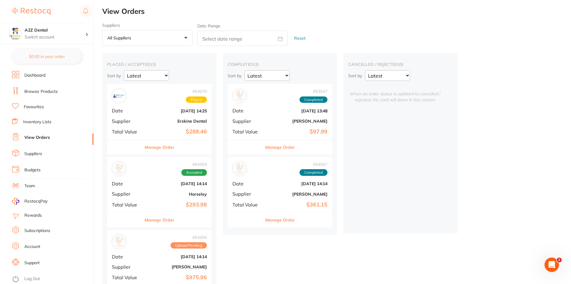  What do you see at coordinates (55, 37) in the screenshot?
I see `p: Switch account` at bounding box center [55, 37].